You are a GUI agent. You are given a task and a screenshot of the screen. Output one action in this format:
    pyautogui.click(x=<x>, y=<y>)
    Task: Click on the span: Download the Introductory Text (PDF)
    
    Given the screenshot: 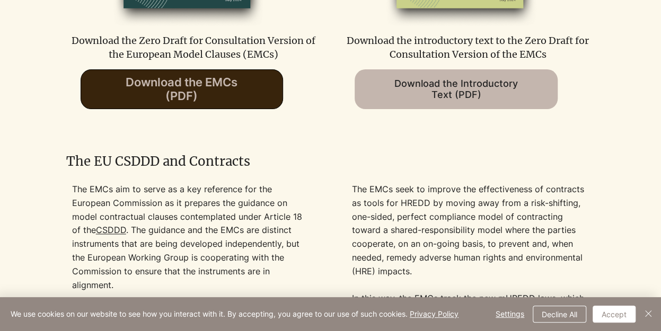 What is the action you would take?
    pyautogui.click(x=456, y=89)
    